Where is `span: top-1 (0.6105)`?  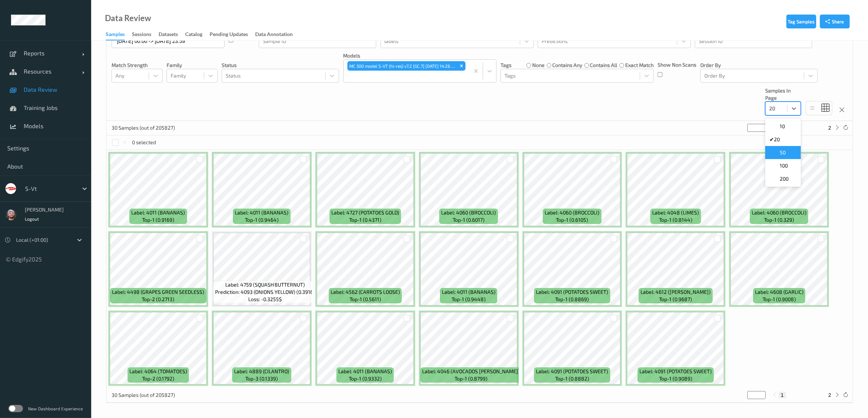
span: top-1 (0.6105) is located at coordinates (573, 220).